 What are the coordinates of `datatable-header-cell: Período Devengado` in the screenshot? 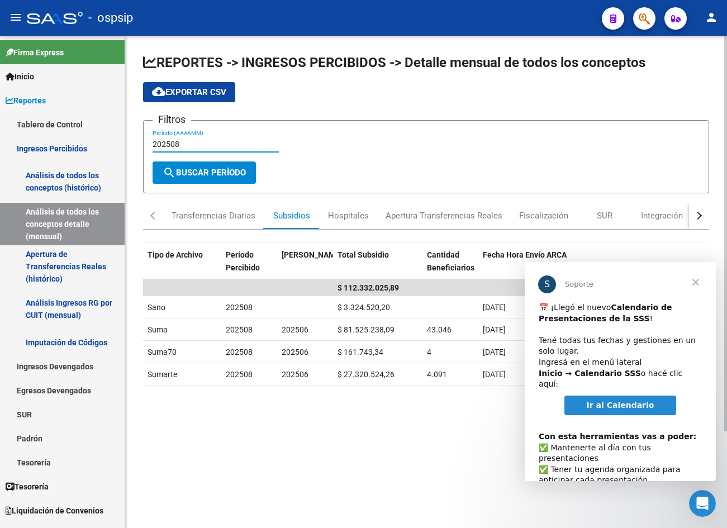 It's located at (305, 268).